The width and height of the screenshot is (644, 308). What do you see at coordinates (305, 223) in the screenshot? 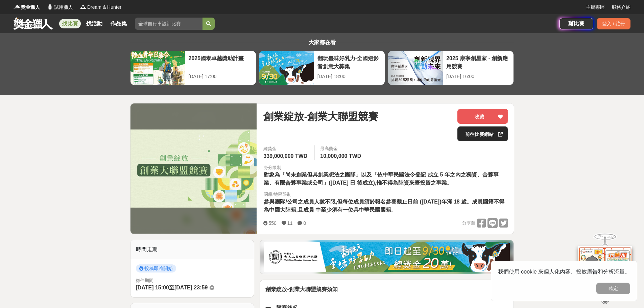
I see `span: 0` at bounding box center [305, 223].